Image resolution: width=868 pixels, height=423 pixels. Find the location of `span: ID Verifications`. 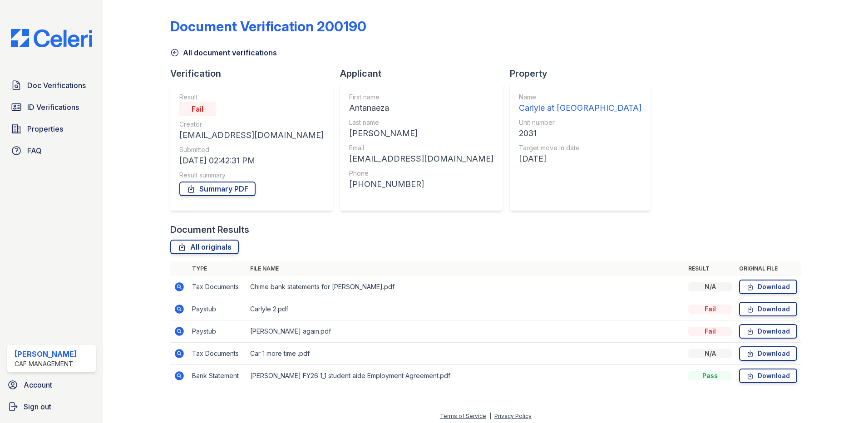

span: ID Verifications is located at coordinates (53, 107).